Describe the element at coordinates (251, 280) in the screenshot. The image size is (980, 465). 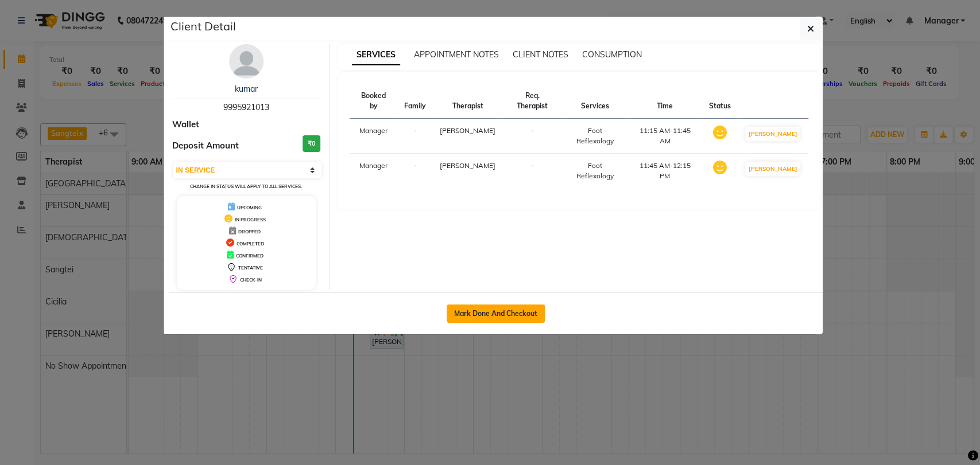
I see `span: CHECK-IN` at that location.